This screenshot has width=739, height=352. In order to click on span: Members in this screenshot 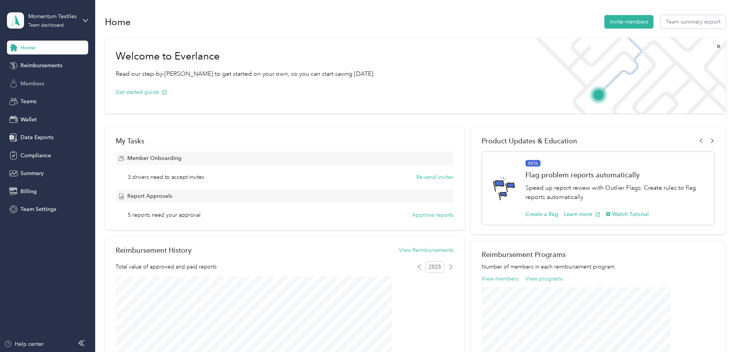, I will do `click(32, 84)`.